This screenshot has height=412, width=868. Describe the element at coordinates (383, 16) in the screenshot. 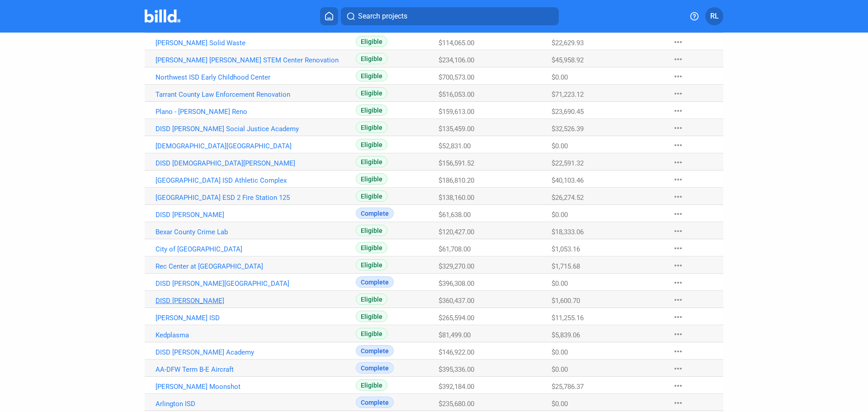

I see `span: Search projects` at that location.